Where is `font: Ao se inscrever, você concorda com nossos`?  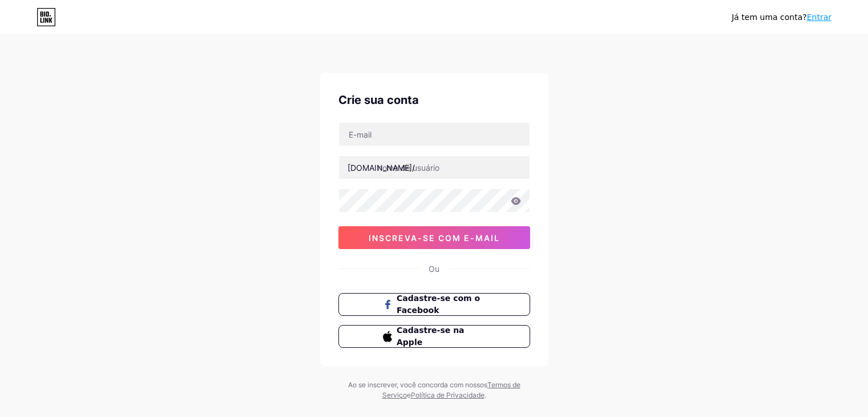
font: Ao se inscrever, você concorda com nossos is located at coordinates (418, 384).